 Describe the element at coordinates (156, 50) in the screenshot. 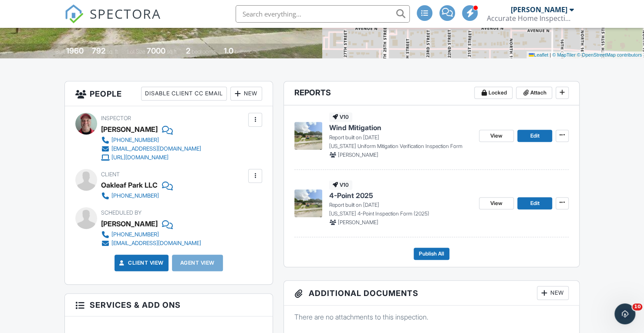

I see `div: 7000` at that location.